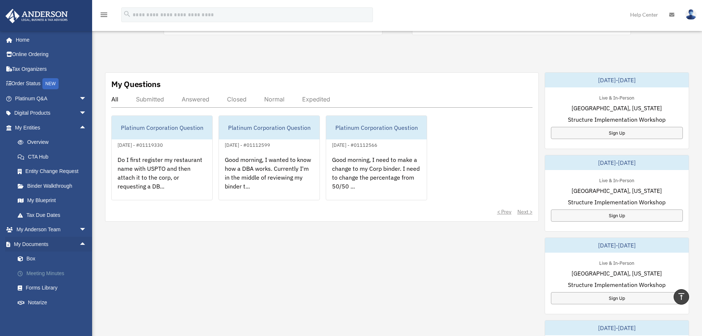 The image size is (702, 336). I want to click on a: Box, so click(54, 259).